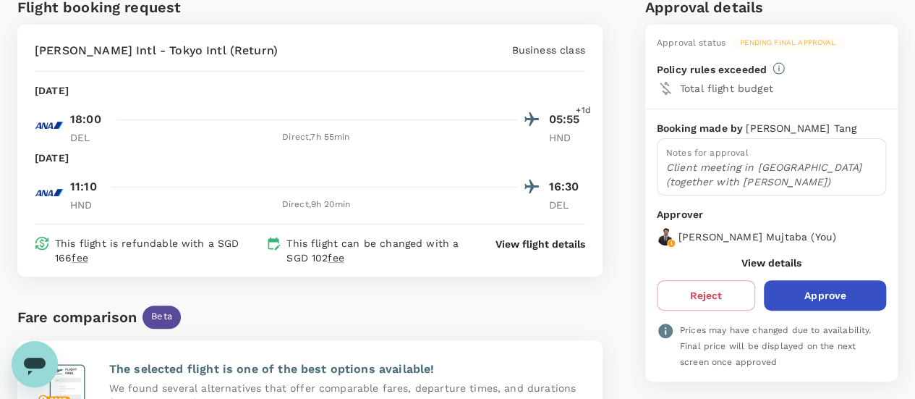 The height and width of the screenshot is (399, 915). What do you see at coordinates (567, 119) in the screenshot?
I see `p: 05:55` at bounding box center [567, 119].